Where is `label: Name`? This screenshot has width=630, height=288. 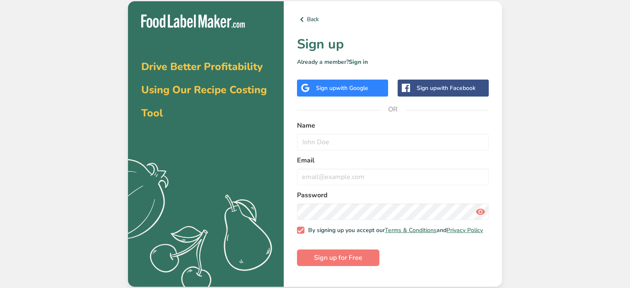
label: Name is located at coordinates (393, 125).